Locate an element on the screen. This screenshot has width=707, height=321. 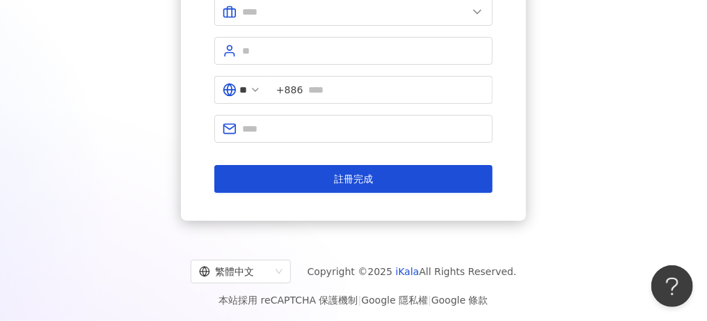
span: 註冊完成 is located at coordinates (353, 179).